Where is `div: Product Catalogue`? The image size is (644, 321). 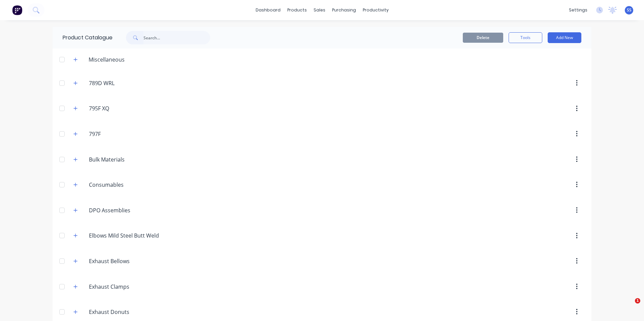 div: Product Catalogue is located at coordinates (82, 38).